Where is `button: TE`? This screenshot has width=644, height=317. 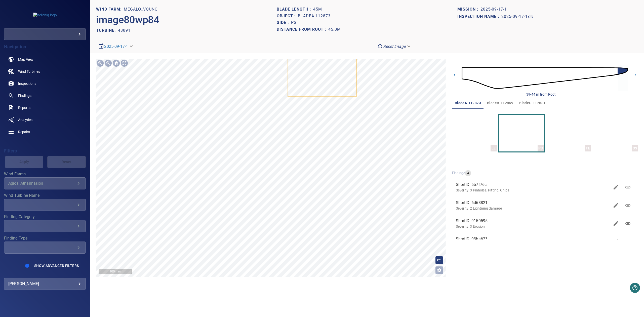
button: TE is located at coordinates (568, 133).